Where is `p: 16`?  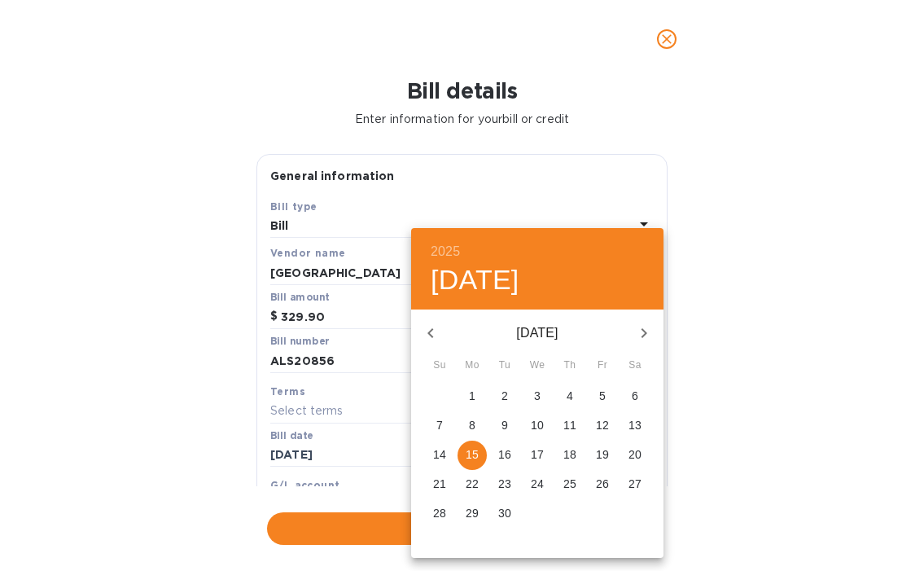
p: 16 is located at coordinates (505, 455).